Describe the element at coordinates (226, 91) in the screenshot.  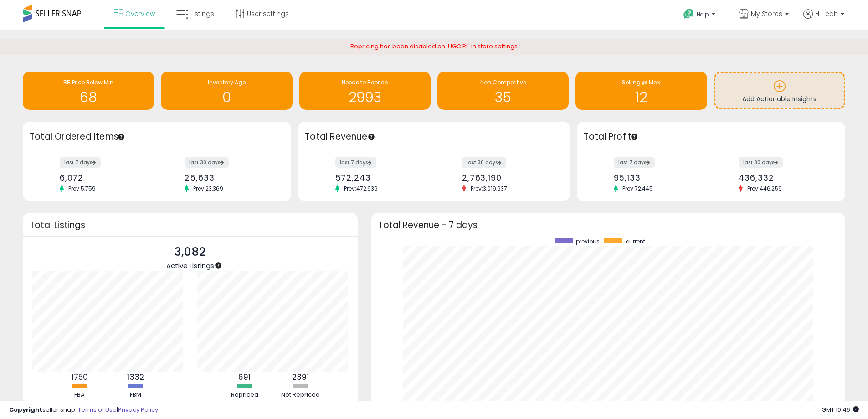
I see `a: Inventory Age 0` at that location.